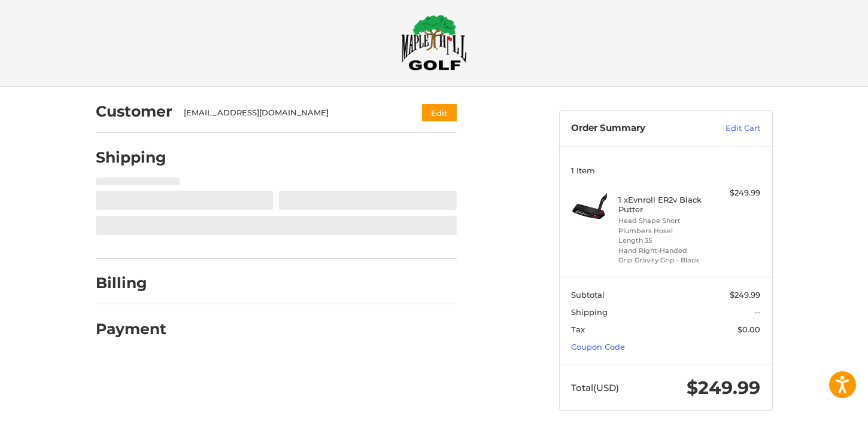 Image resolution: width=868 pixels, height=434 pixels. What do you see at coordinates (589, 312) in the screenshot?
I see `span: Shipping` at bounding box center [589, 312].